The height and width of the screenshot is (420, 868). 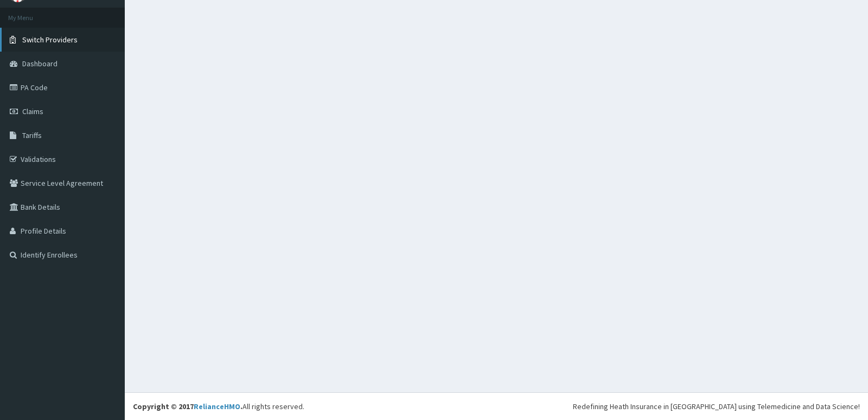 I want to click on strong: Copyright © 2017 ., so click(x=188, y=406).